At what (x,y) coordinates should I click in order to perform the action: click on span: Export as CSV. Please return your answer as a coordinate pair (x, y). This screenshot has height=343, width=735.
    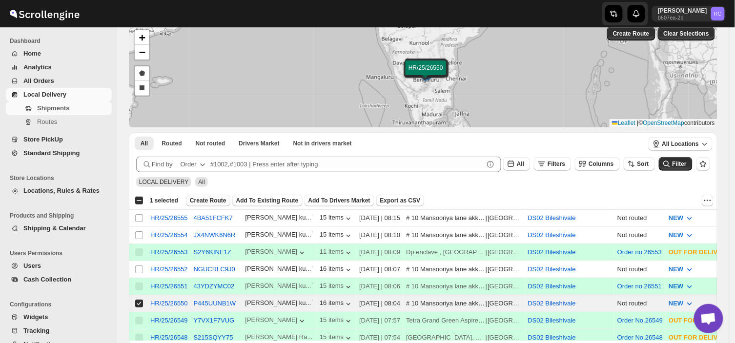
    Looking at the image, I should click on (400, 201).